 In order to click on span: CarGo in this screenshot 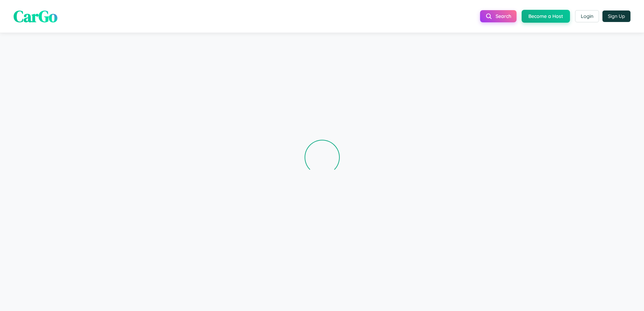, I will do `click(36, 16)`.